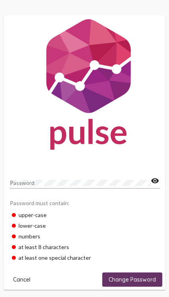 The width and height of the screenshot is (169, 297). What do you see at coordinates (22, 279) in the screenshot?
I see `span: Cancel` at bounding box center [22, 279].